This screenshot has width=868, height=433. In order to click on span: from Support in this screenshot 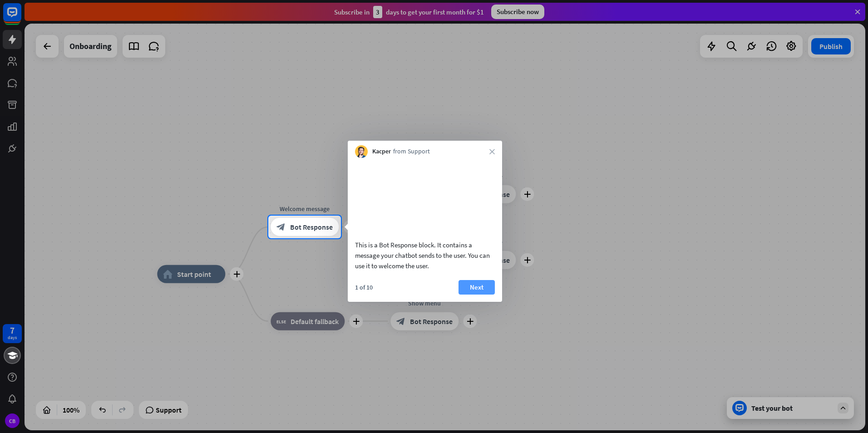, I will do `click(411, 151)`.